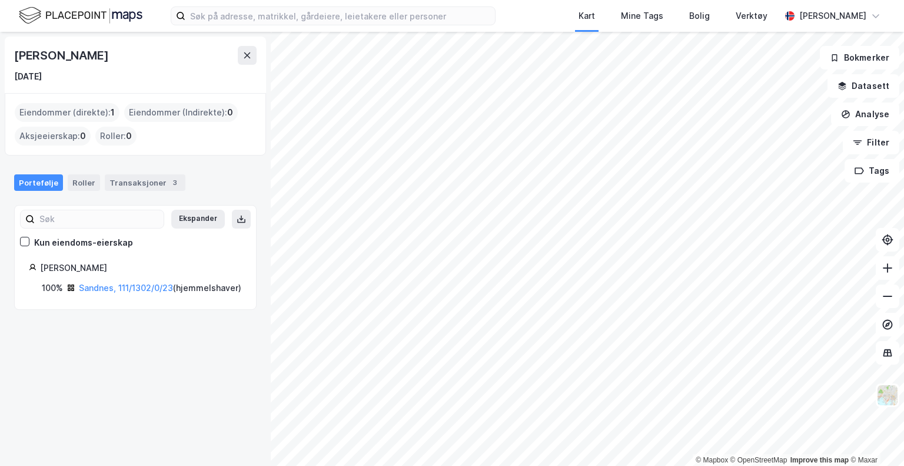 This screenshot has width=904, height=466. Describe the element at coordinates (99, 219) in the screenshot. I see `input: Søk` at that location.